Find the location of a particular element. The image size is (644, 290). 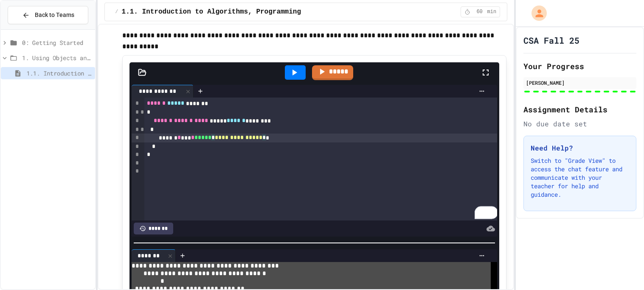

span: 60 is located at coordinates (480, 12).